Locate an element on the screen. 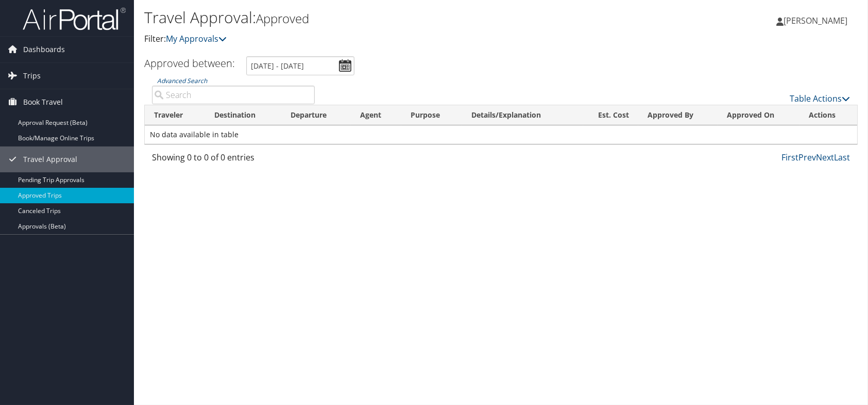 Image resolution: width=868 pixels, height=405 pixels. th: Details/Explanation is located at coordinates (522, 115).